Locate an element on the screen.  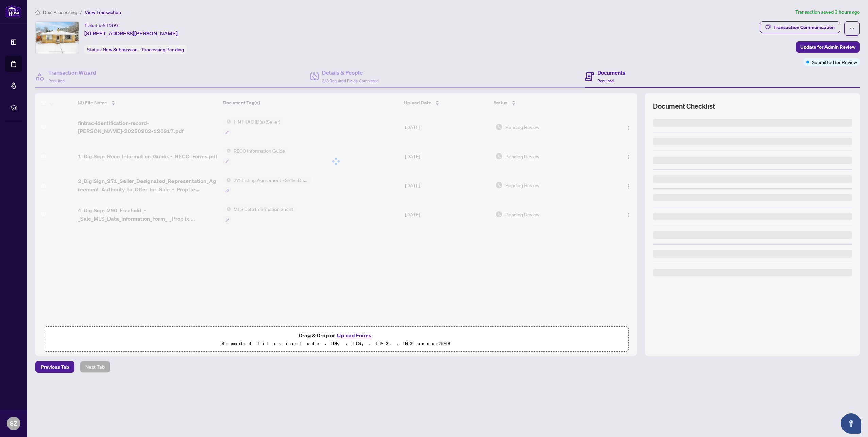
span: Update for Admin Review is located at coordinates (828, 47).